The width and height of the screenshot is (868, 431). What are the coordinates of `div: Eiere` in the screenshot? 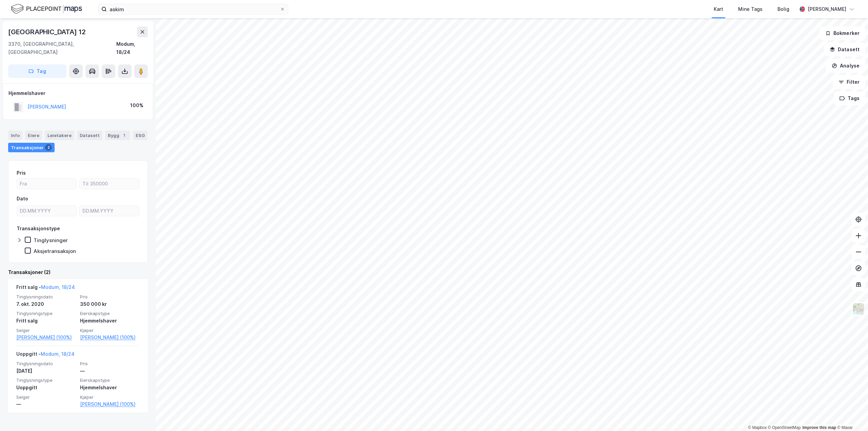 It's located at (34, 135).